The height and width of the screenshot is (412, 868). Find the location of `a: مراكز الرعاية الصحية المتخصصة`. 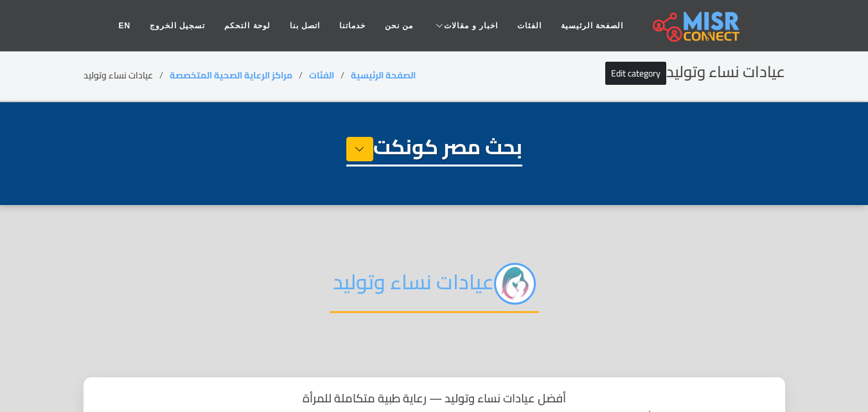

a: مراكز الرعاية الصحية المتخصصة is located at coordinates (231, 75).